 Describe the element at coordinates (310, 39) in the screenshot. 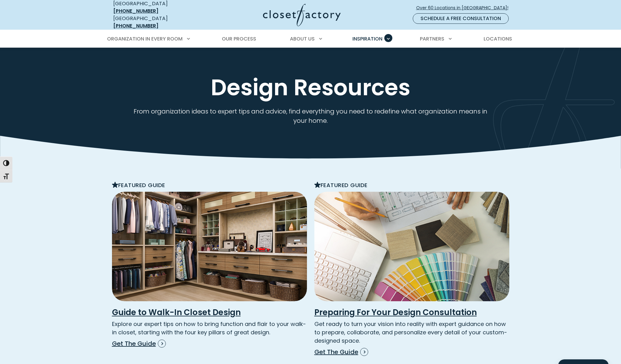

I see `nav: Primary Menu` at that location.